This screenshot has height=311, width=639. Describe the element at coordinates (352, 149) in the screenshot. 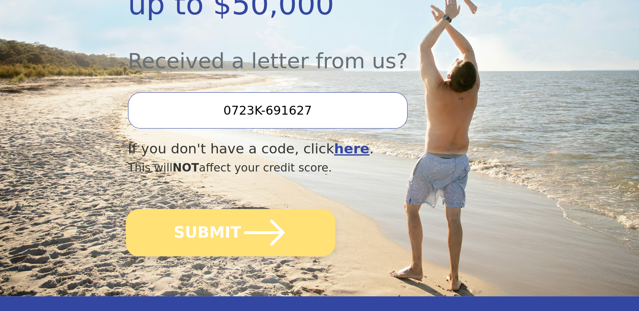

I see `a: here` at that location.